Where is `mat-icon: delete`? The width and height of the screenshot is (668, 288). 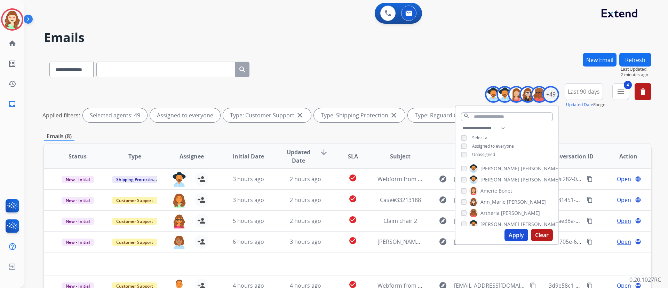 mat-icon: delete is located at coordinates (643, 92).